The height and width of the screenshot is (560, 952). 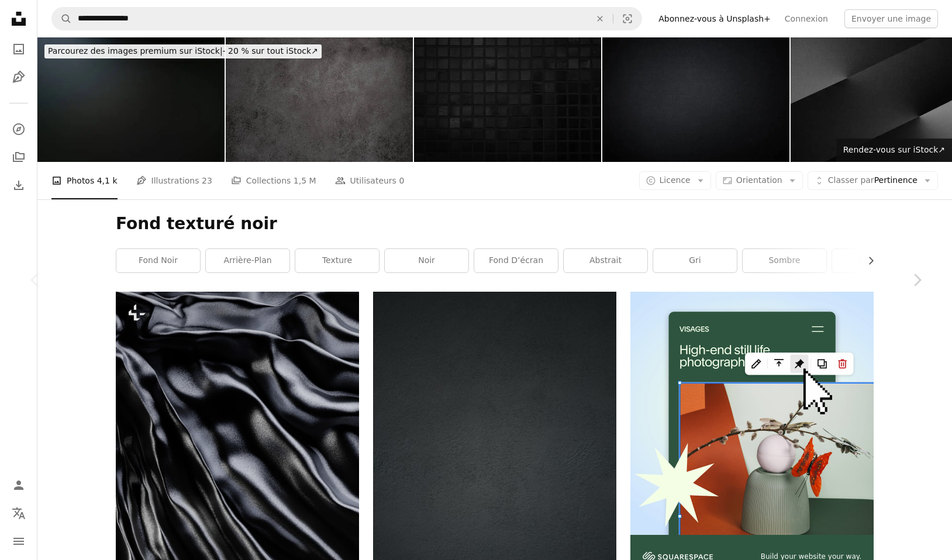 I want to click on button: Orientation, so click(x=759, y=181).